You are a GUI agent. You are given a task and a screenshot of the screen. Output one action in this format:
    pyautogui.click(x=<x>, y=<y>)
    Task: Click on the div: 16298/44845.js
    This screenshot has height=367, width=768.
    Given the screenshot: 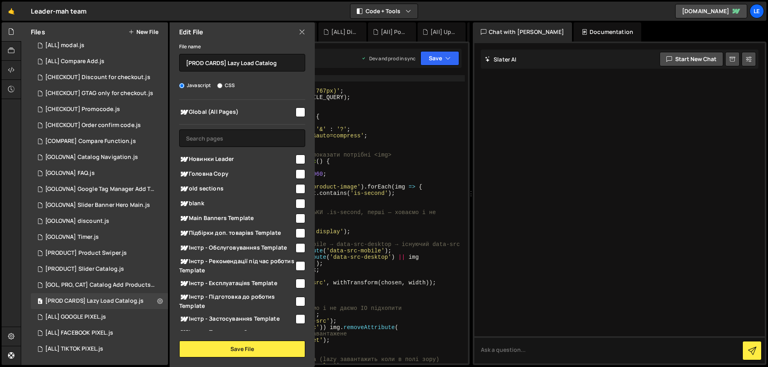 What is the action you would take?
    pyautogui.click(x=101, y=285)
    